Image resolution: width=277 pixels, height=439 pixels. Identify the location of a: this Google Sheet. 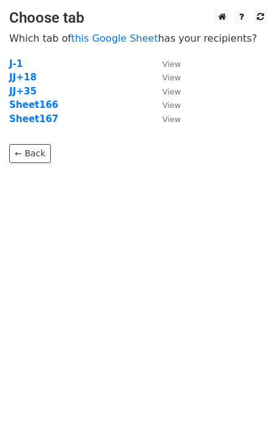
(115, 38).